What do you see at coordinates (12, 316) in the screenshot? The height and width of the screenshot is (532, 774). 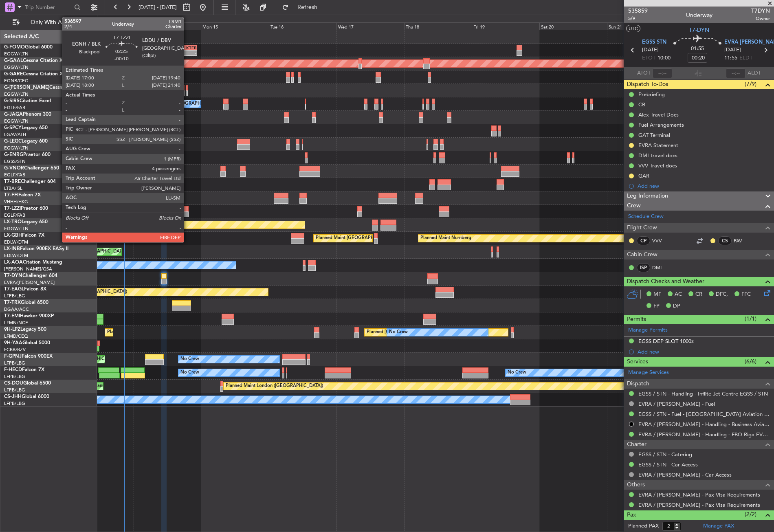 I see `span: T7-EMI` at bounding box center [12, 316].